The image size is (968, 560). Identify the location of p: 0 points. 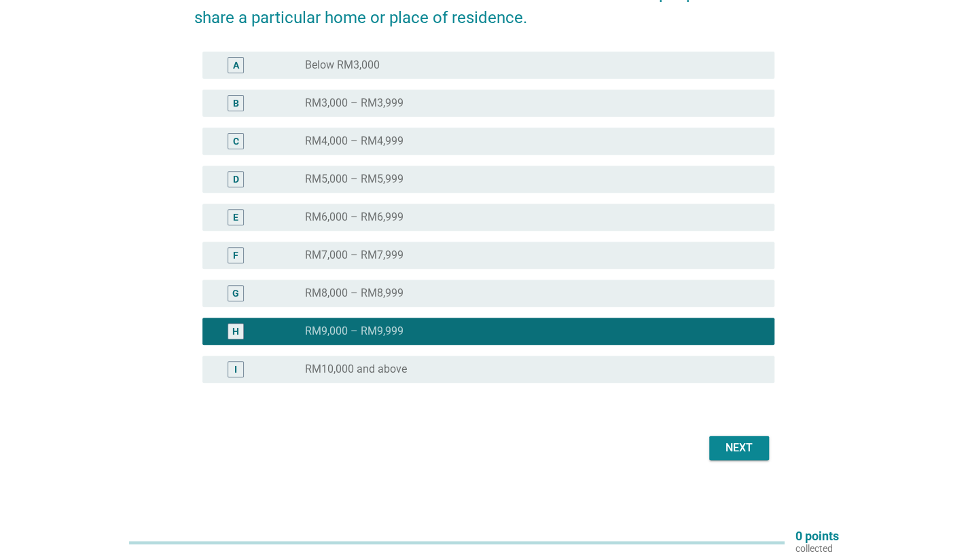
(817, 536).